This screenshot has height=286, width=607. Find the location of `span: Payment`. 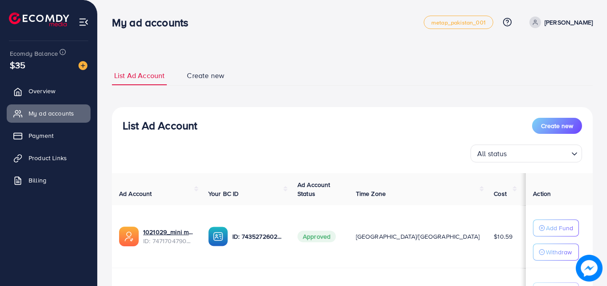

span: Payment is located at coordinates (41, 136).